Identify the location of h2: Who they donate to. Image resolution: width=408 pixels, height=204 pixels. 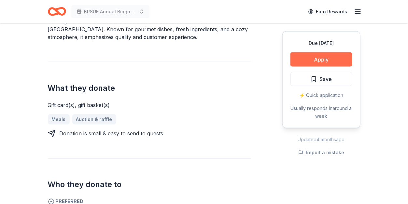
(149, 185).